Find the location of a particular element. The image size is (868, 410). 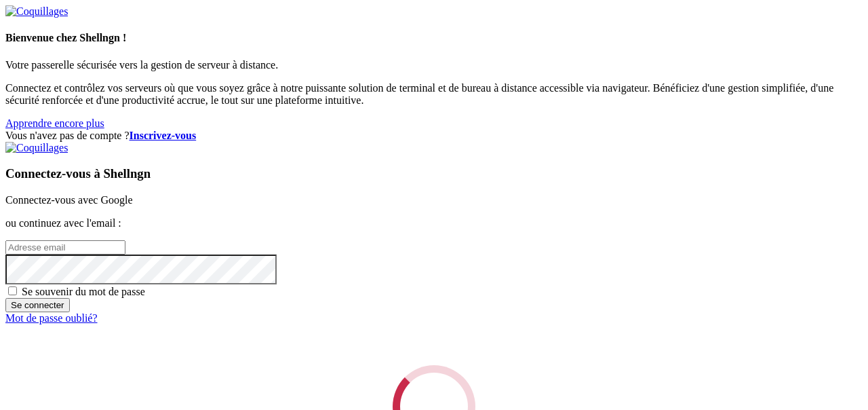

font: Connectez-vous avec Google is located at coordinates (69, 199).